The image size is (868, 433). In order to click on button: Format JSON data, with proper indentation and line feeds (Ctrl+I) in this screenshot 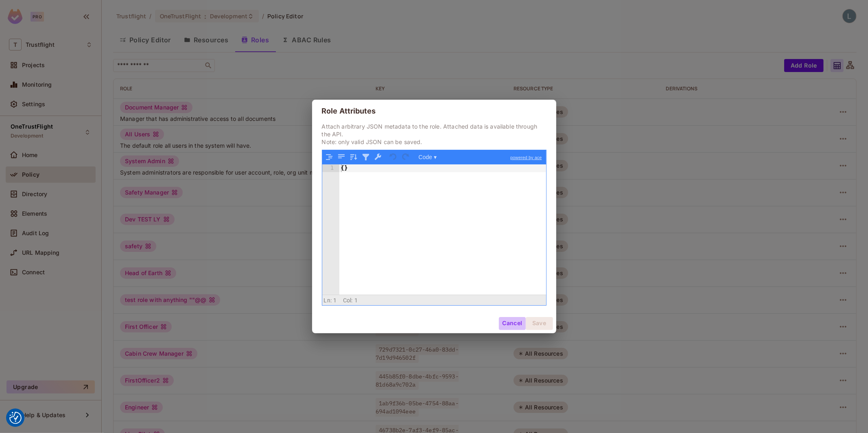, I will do `click(329, 157)`.